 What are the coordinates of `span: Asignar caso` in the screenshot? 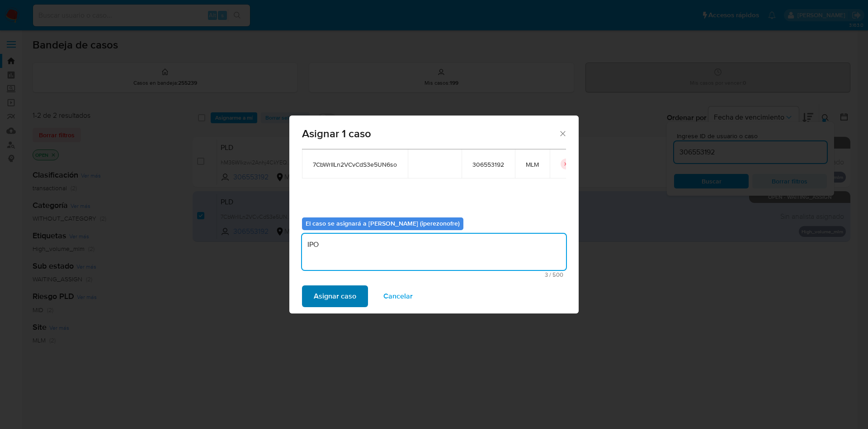 It's located at (335, 296).